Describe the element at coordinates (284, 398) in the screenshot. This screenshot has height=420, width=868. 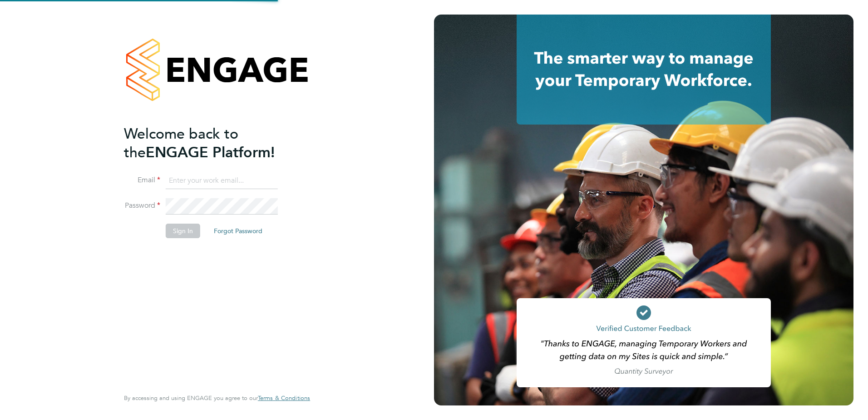
I see `a: Terms & Conditions` at that location.